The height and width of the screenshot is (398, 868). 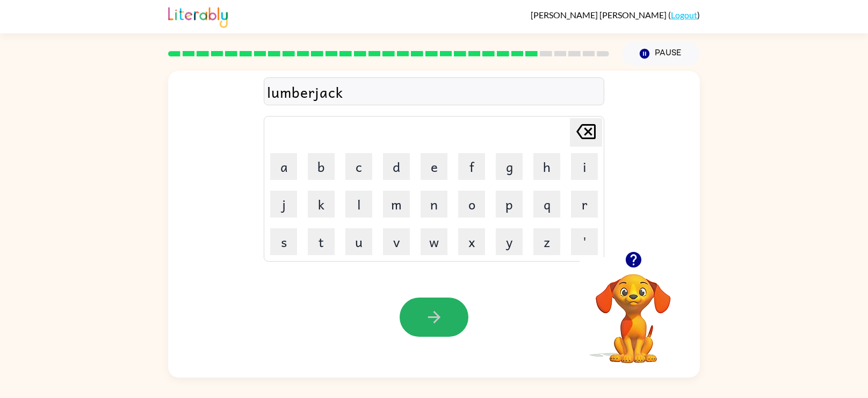 What do you see at coordinates (284, 204) in the screenshot?
I see `button: j` at bounding box center [284, 204].